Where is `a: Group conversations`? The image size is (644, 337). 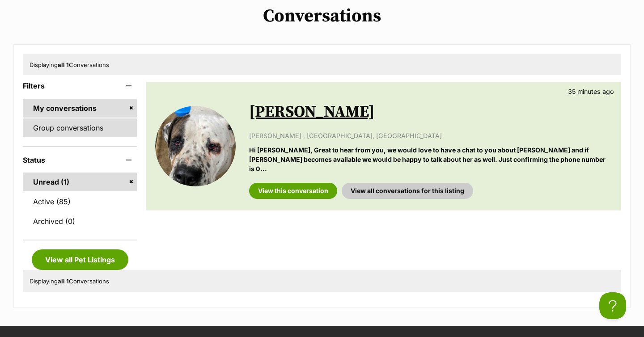
a: Group conversations is located at coordinates (80, 128).